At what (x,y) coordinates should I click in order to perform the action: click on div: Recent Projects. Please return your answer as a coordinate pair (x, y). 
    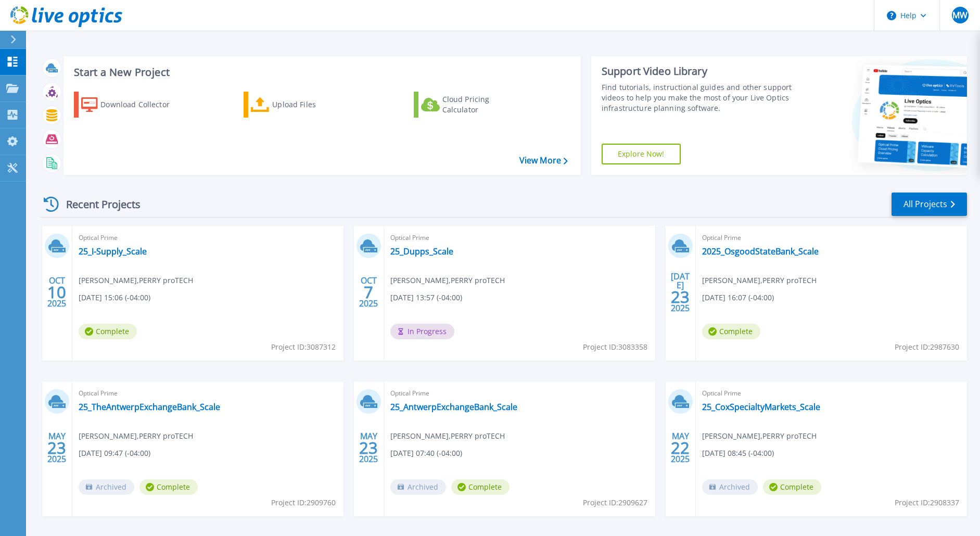
    Looking at the image, I should click on (98, 204).